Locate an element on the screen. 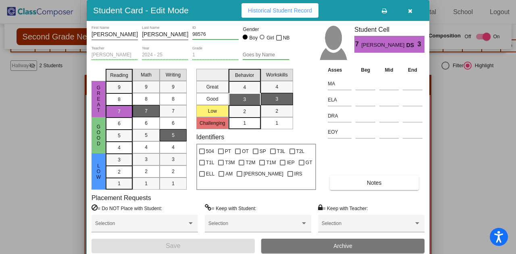  span: T1L is located at coordinates (210, 163).